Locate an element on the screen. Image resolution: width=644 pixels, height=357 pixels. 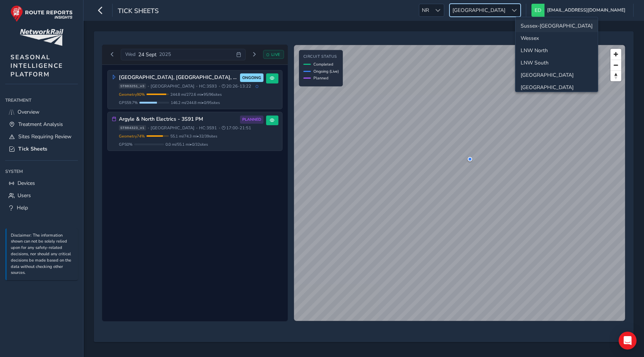
div: System is located at coordinates (41, 171).